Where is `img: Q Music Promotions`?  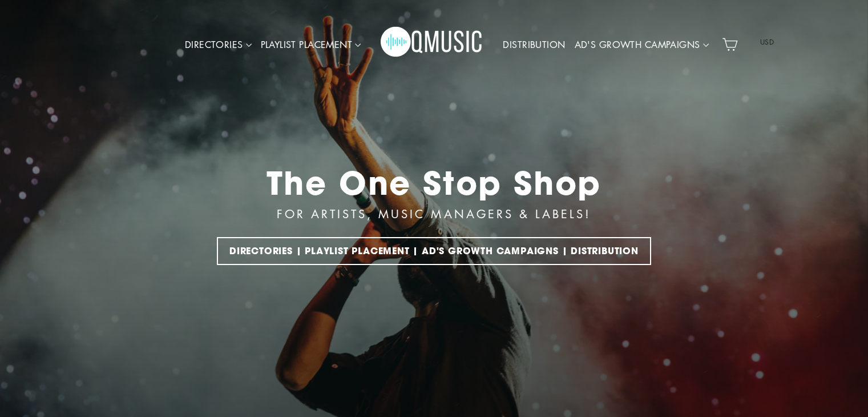
img: Q Music Promotions is located at coordinates (432, 45).